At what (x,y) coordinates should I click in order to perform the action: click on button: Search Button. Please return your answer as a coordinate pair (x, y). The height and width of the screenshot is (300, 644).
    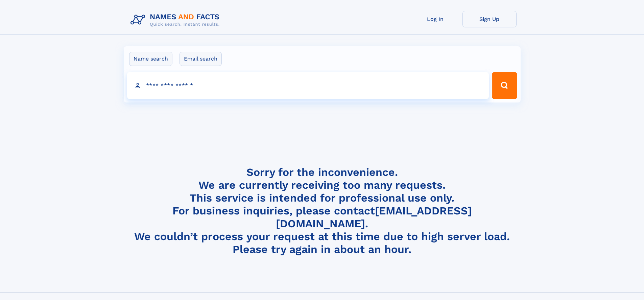
    Looking at the image, I should click on (504, 85).